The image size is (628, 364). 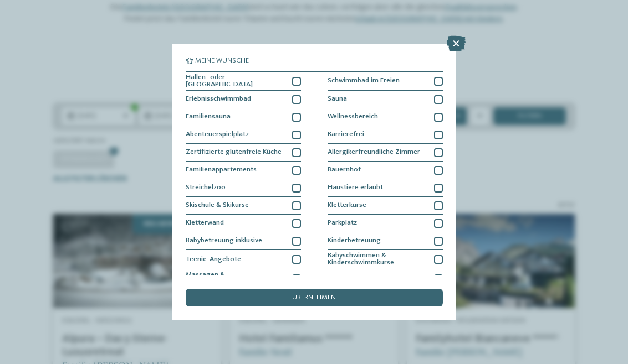 I want to click on span: Familiensauna, so click(x=207, y=116).